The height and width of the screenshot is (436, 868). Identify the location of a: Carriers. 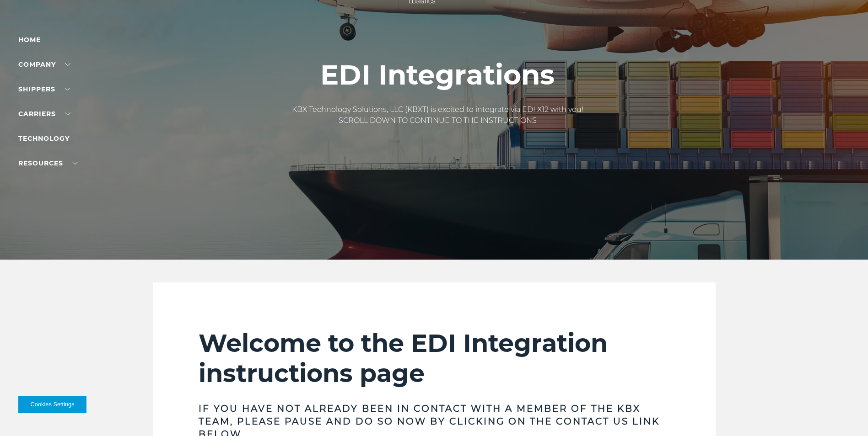
(44, 114).